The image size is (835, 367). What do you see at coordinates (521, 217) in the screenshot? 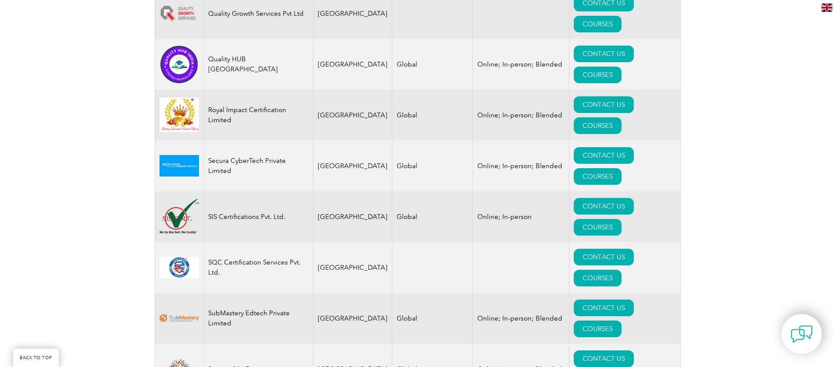
I see `td: Online; In-person` at bounding box center [521, 217].